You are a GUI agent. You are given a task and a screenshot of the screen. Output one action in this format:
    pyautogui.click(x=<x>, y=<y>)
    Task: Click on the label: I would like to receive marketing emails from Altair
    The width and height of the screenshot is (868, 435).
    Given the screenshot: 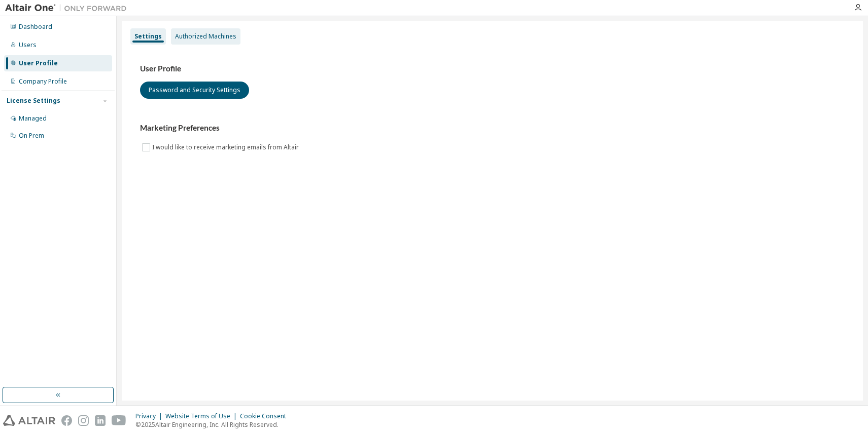 What is the action you would take?
    pyautogui.click(x=226, y=147)
    